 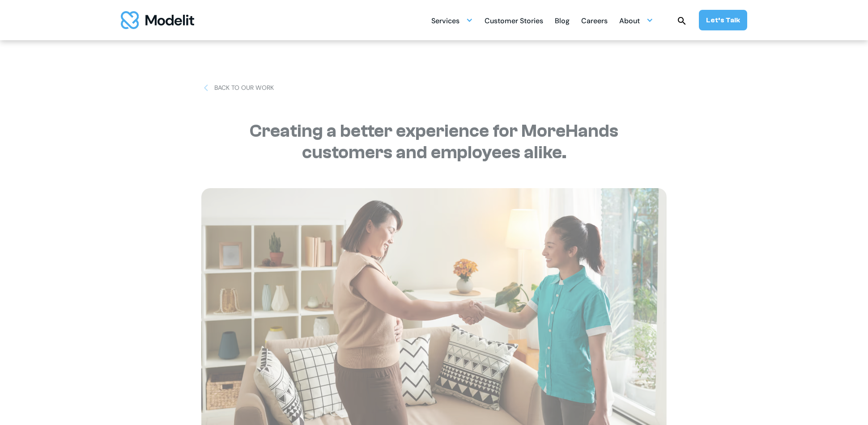 What do you see at coordinates (594, 21) in the screenshot?
I see `div: Careers` at bounding box center [594, 21].